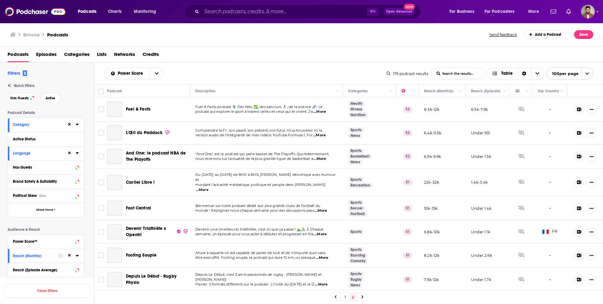 Image resolution: width=603 pixels, height=304 pixels. I want to click on p: Under 1.4k, so click(481, 208).